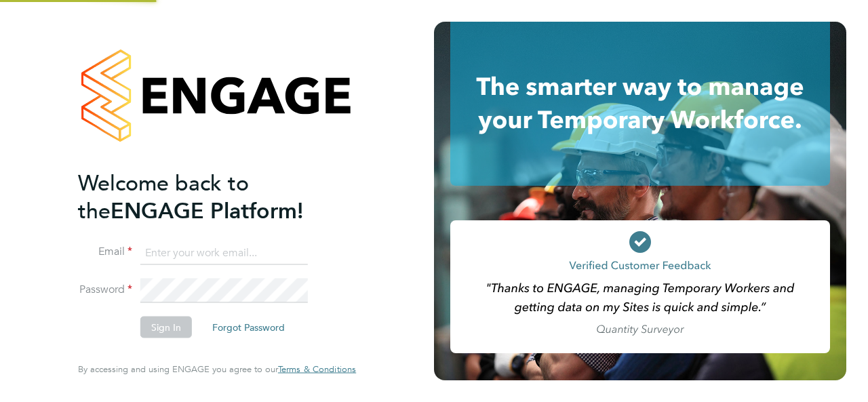 Image resolution: width=868 pixels, height=402 pixels. Describe the element at coordinates (211, 197) in the screenshot. I see `h2: ENGAGE Platform!` at that location.